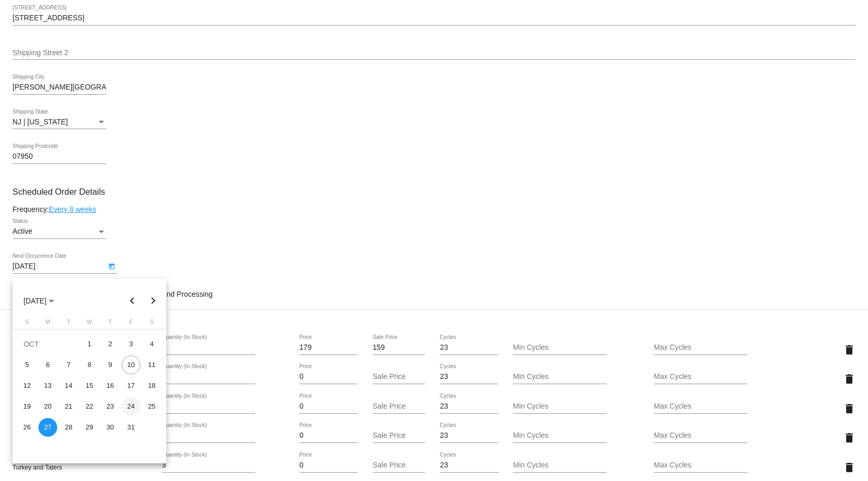 This screenshot has width=868, height=481. What do you see at coordinates (111, 427) in the screenshot?
I see `div: 30` at bounding box center [111, 427].